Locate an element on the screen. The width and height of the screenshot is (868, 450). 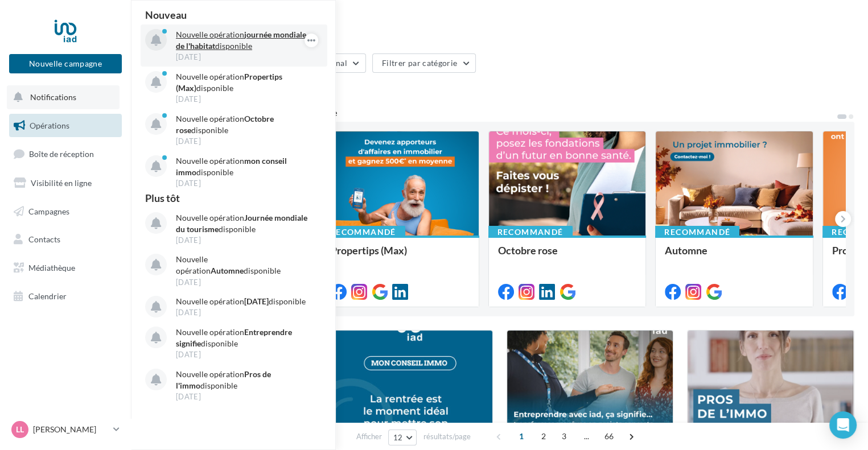
div: Opérations marketing is located at coordinates (499, 27).